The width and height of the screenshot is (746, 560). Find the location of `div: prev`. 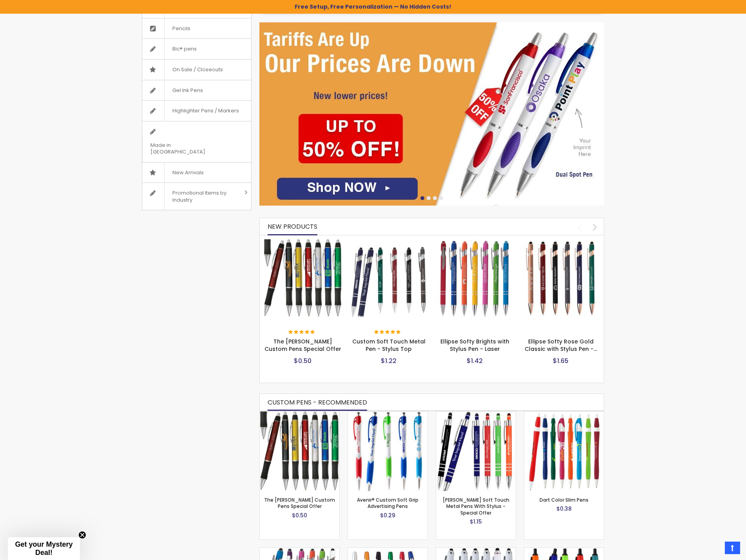

div: prev is located at coordinates (579, 227).